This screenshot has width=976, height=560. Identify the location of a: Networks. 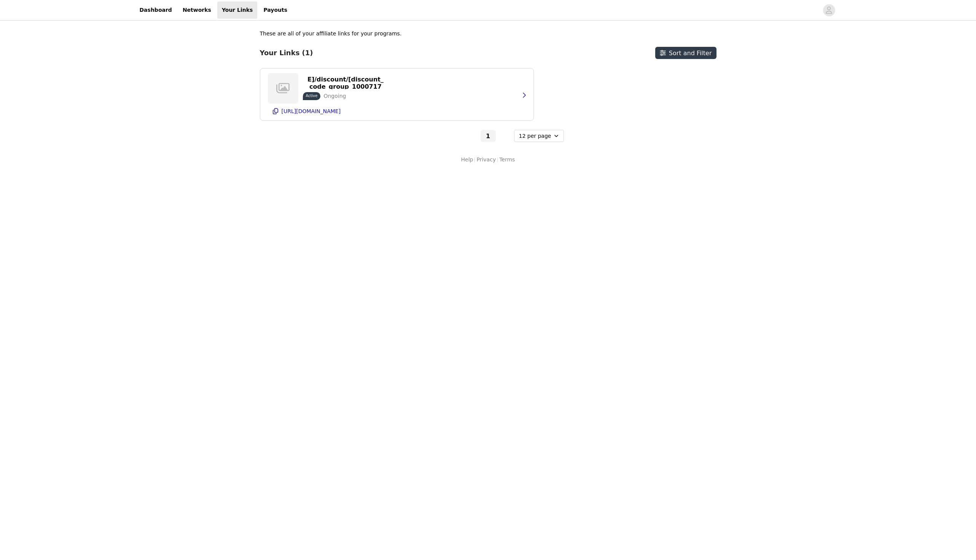
(196, 10).